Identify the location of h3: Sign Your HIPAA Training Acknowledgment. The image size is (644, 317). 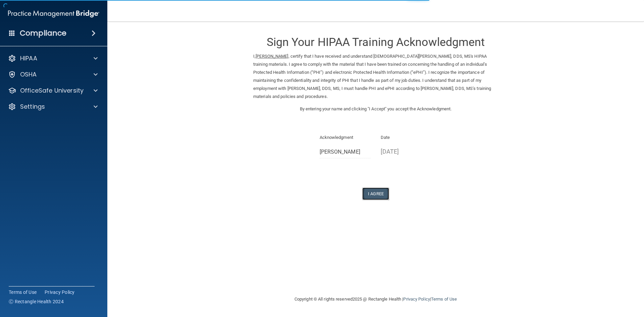
(376, 42).